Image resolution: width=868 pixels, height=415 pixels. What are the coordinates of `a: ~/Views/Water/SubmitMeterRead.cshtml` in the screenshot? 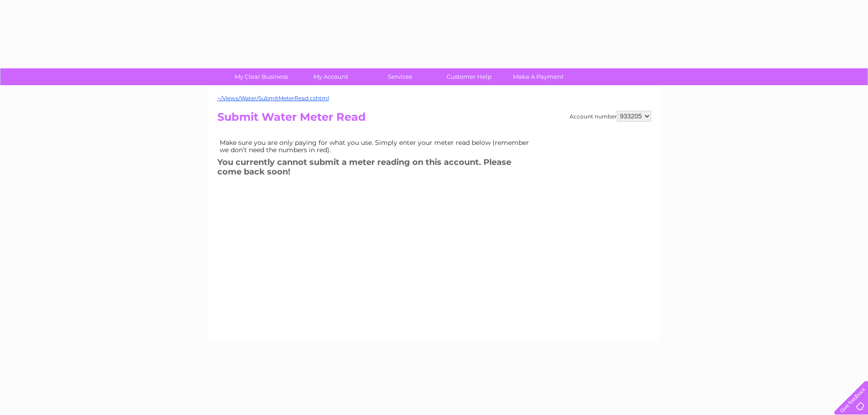 It's located at (273, 98).